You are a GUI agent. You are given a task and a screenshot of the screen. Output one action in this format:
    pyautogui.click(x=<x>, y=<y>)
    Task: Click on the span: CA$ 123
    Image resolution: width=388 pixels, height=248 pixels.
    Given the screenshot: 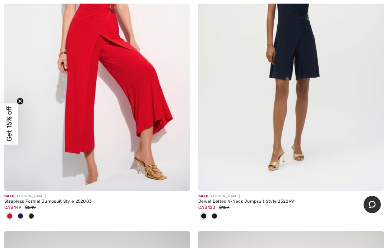 What is the action you would take?
    pyautogui.click(x=207, y=208)
    